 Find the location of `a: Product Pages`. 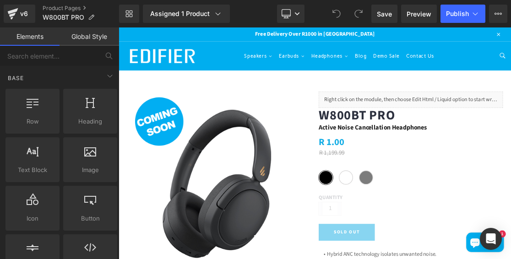

a: Product Pages is located at coordinates (81, 8).